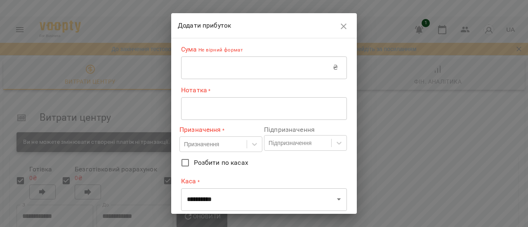  Describe the element at coordinates (257, 26) in the screenshot. I see `h6: Додати прибуток` at that location.